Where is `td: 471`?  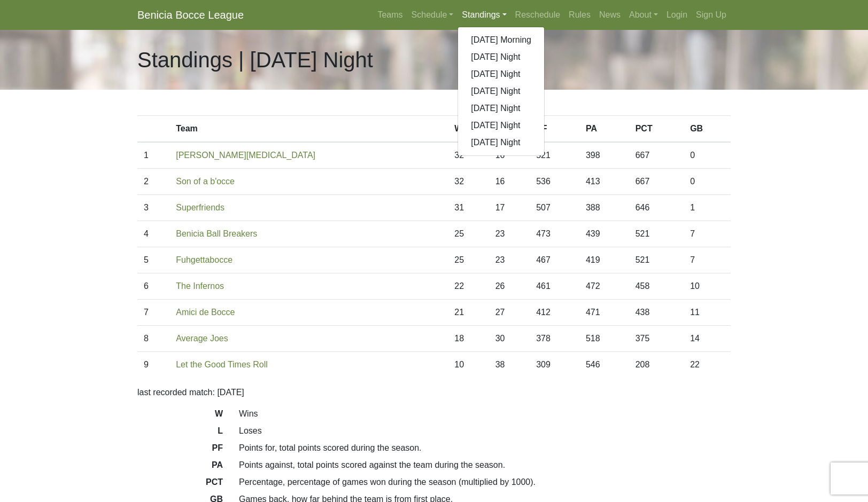
td: 471 is located at coordinates (604, 313).